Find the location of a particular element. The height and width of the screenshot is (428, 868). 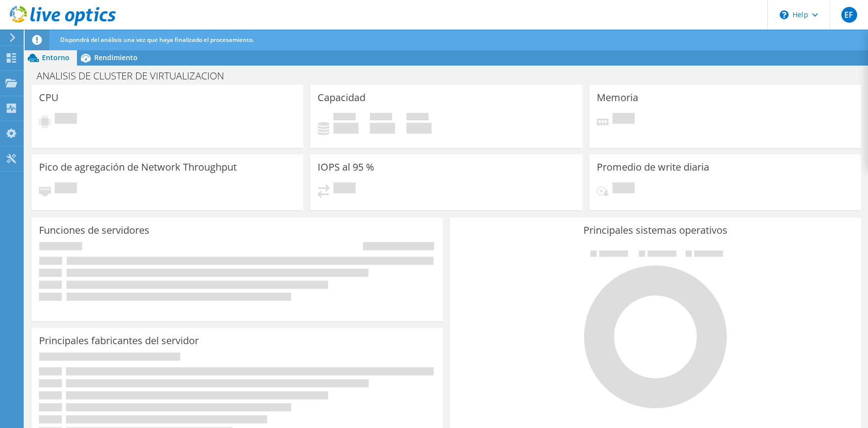

span: Libre is located at coordinates (381, 118).